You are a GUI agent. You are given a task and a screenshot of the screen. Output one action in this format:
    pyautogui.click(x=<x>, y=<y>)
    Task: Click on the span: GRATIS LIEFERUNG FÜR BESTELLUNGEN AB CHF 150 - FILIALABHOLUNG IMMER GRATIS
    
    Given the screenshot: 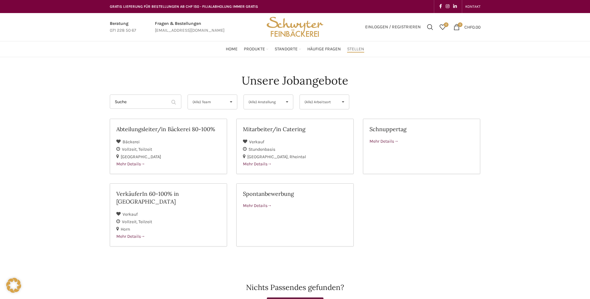 What is the action you would take?
    pyautogui.click(x=184, y=7)
    